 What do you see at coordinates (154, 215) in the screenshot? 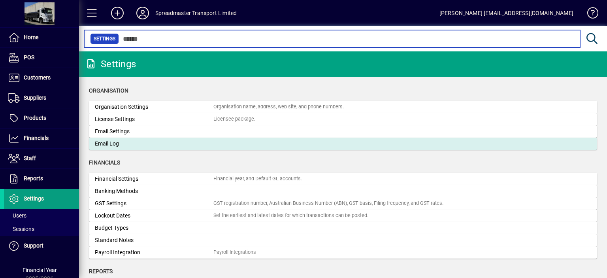
I see `div: Lockout Dates` at bounding box center [154, 215].